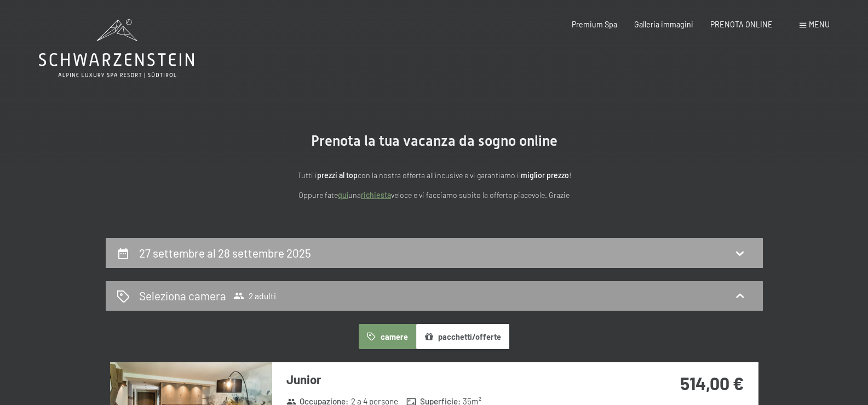  Describe the element at coordinates (664, 24) in the screenshot. I see `a: Galleria immagini` at that location.